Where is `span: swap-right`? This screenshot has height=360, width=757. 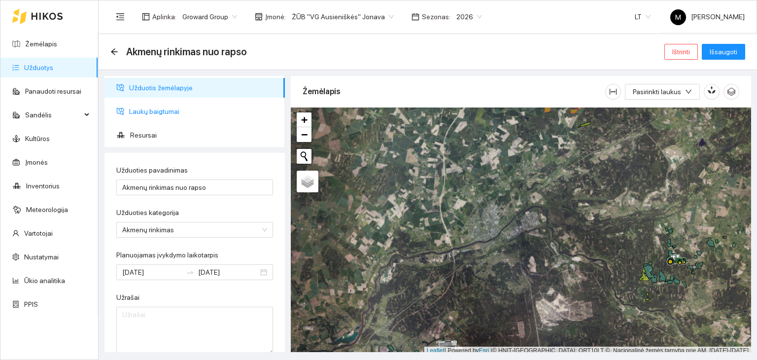 span: swap-right is located at coordinates (190, 272).